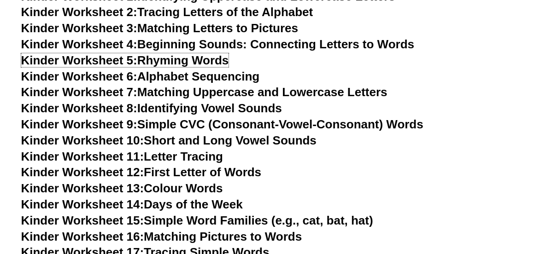  Describe the element at coordinates (222, 124) in the screenshot. I see `a: Kinder Worksheet 9:Simple CVC (Consonant-Vowel-Consonant) Words` at that location.